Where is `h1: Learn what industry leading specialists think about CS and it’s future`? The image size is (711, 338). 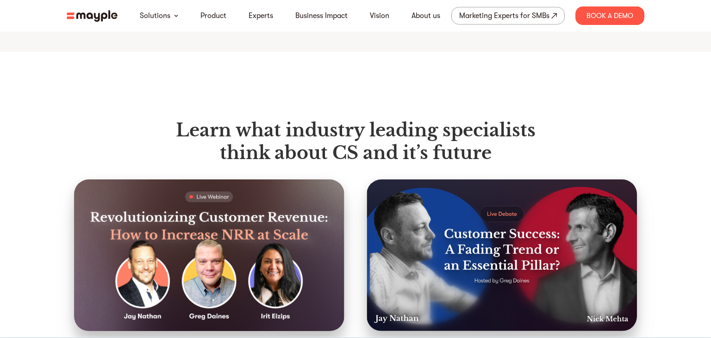
h1: Learn what industry leading specialists think about CS and it’s future is located at coordinates (355, 142).